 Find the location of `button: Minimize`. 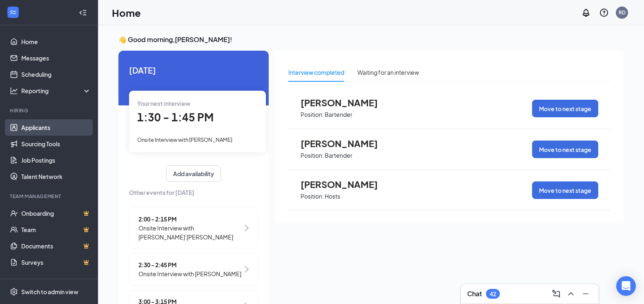

button: Minimize is located at coordinates (585, 294).